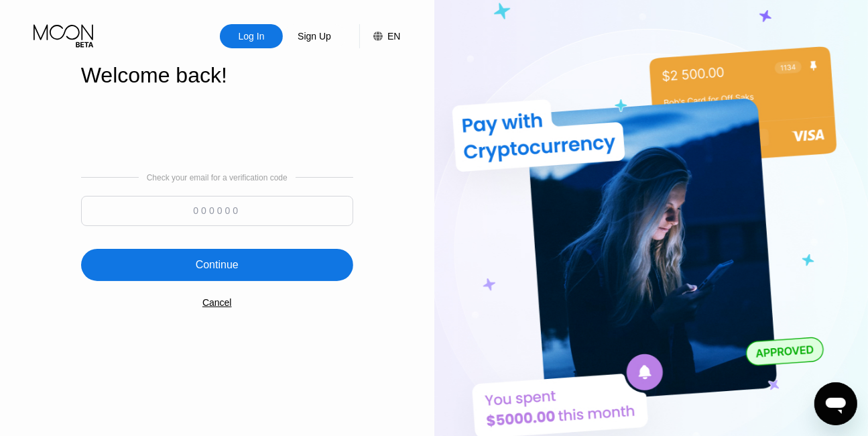 Image resolution: width=868 pixels, height=436 pixels. Describe the element at coordinates (217, 178) in the screenshot. I see `div: Check your email for a verification code` at that location.